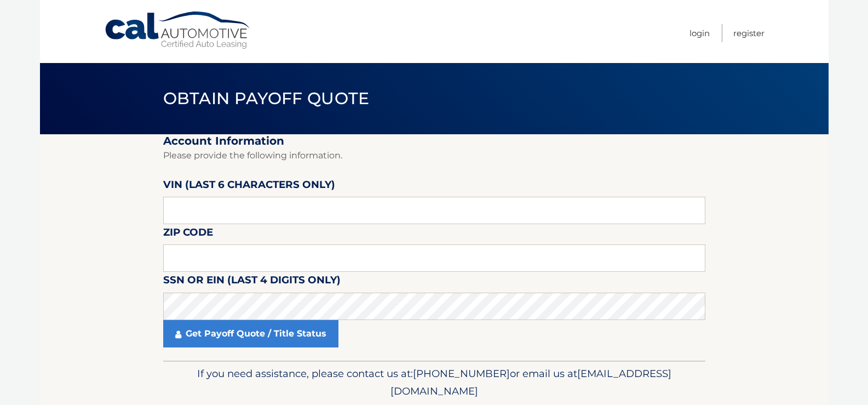 Image resolution: width=868 pixels, height=405 pixels. I want to click on h2: Account Information, so click(434, 141).